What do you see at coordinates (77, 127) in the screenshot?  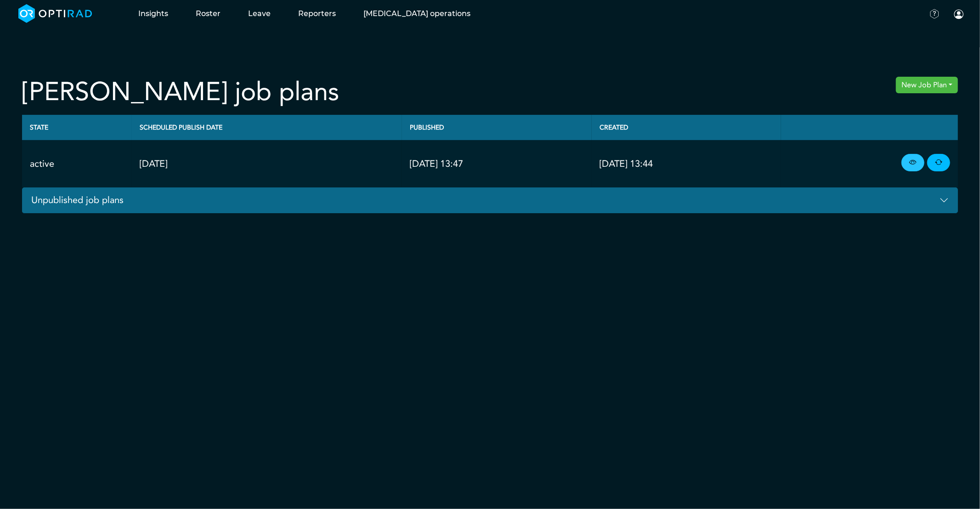 I see `th: State` at bounding box center [77, 127].